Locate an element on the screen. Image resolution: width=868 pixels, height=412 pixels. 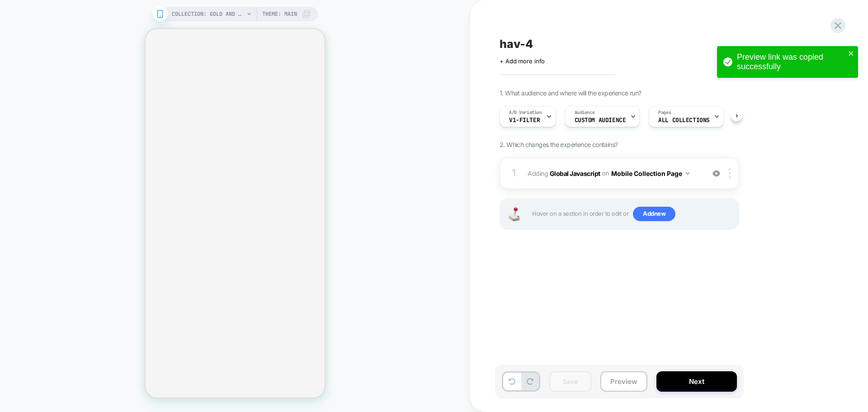
img: Joystick is located at coordinates (514, 214).